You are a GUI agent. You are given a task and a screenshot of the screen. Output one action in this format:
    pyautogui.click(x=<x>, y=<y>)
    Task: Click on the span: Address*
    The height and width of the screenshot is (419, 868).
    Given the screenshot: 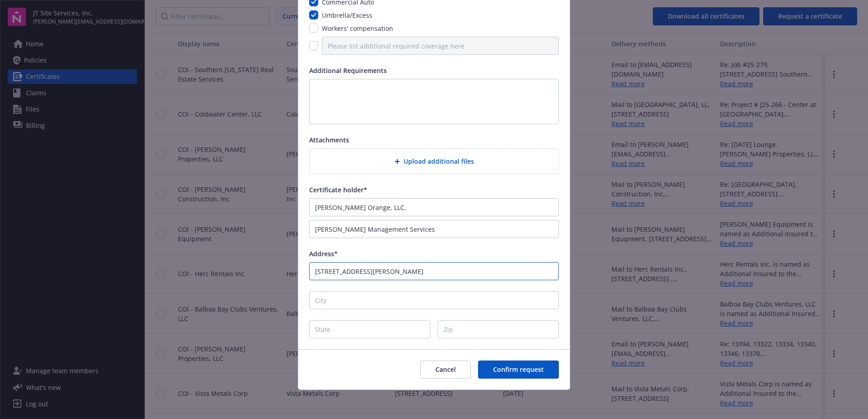 What is the action you would take?
    pyautogui.click(x=323, y=254)
    